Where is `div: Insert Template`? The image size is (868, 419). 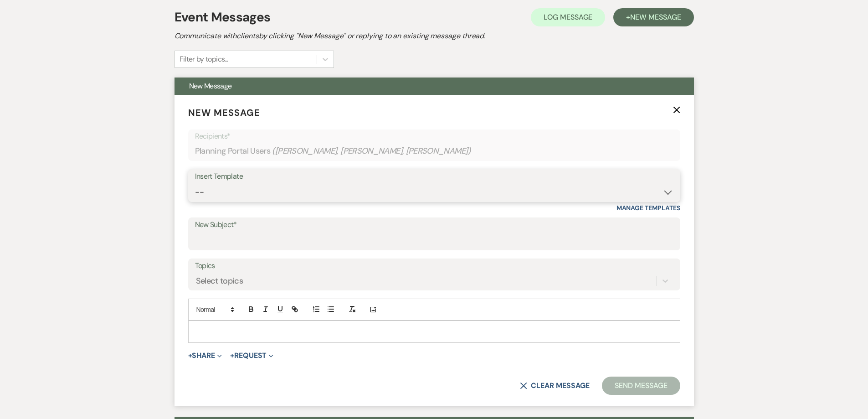
div: Insert Template is located at coordinates (434, 176).